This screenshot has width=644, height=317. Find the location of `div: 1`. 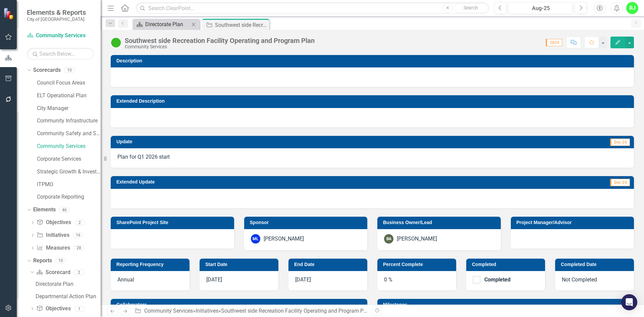

div: 1 is located at coordinates (80, 309).